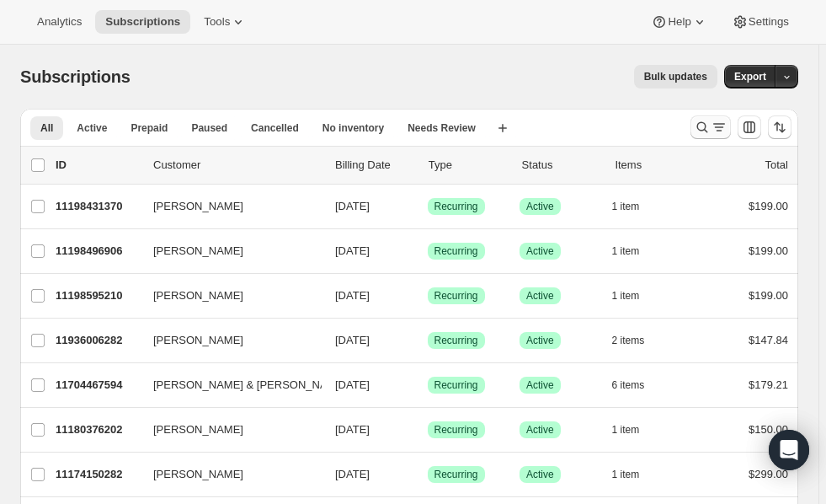 Image resolution: width=826 pixels, height=504 pixels. I want to click on button: Settings, so click(760, 22).